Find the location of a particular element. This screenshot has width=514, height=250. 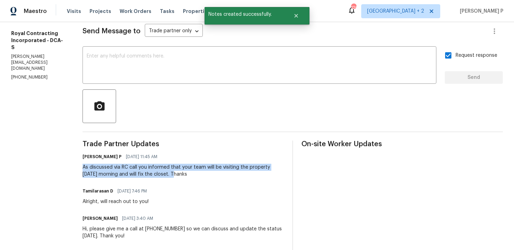

div: Trade partner only is located at coordinates (174, 31).